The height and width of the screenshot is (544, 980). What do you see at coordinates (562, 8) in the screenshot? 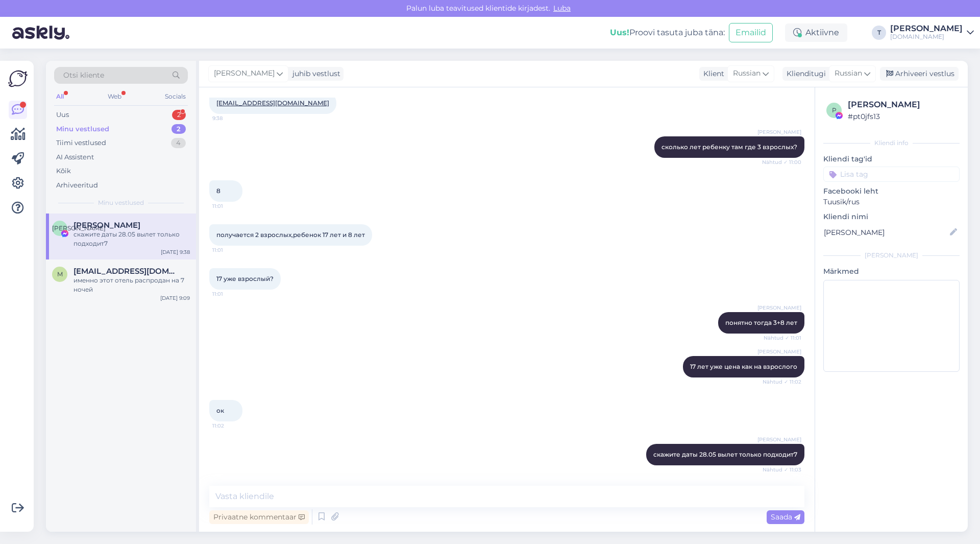
I see `span: Luba` at bounding box center [562, 8].